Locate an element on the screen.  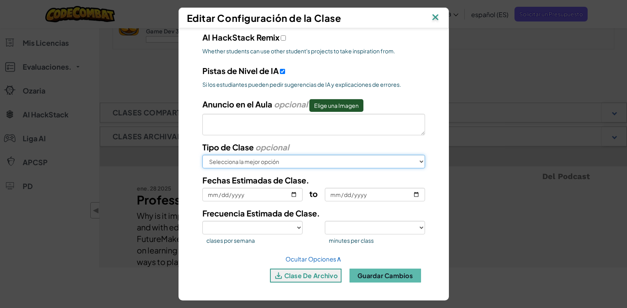
span: Tipo de Clase is located at coordinates (228, 147).